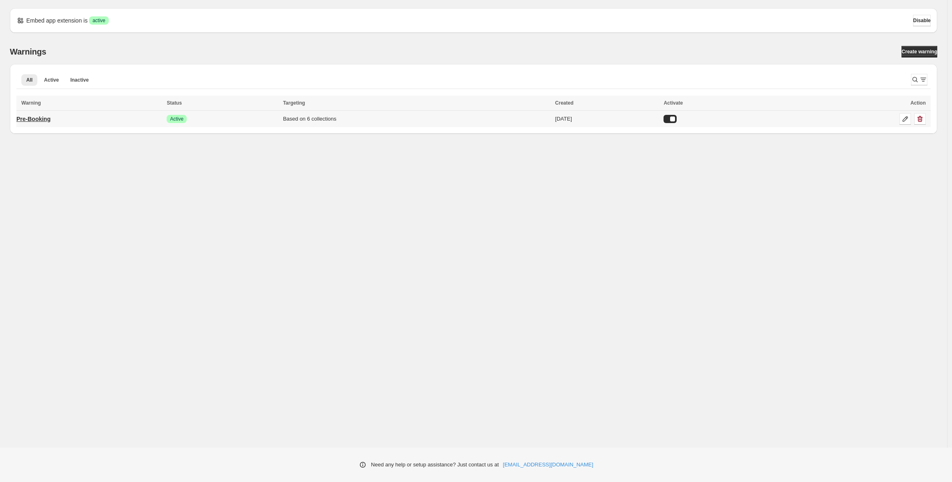  What do you see at coordinates (294, 103) in the screenshot?
I see `span: Targeting` at bounding box center [294, 103].